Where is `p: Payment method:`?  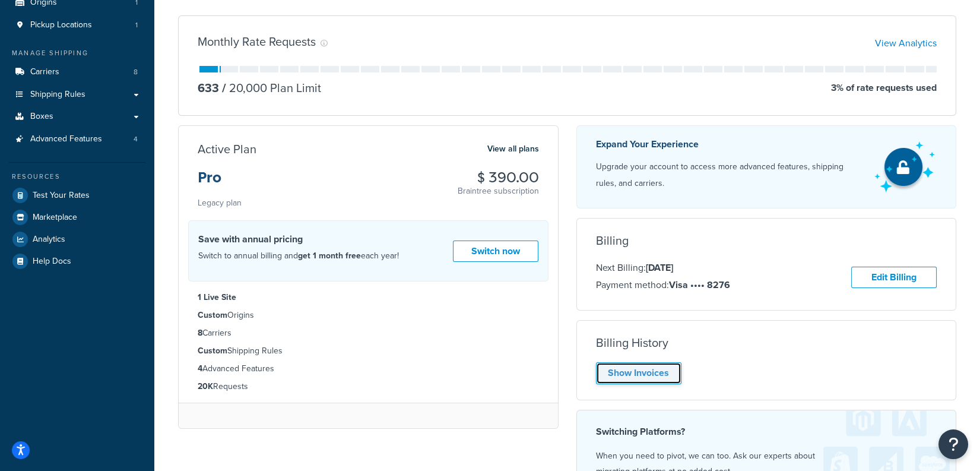
p: Payment method: is located at coordinates (663, 285).